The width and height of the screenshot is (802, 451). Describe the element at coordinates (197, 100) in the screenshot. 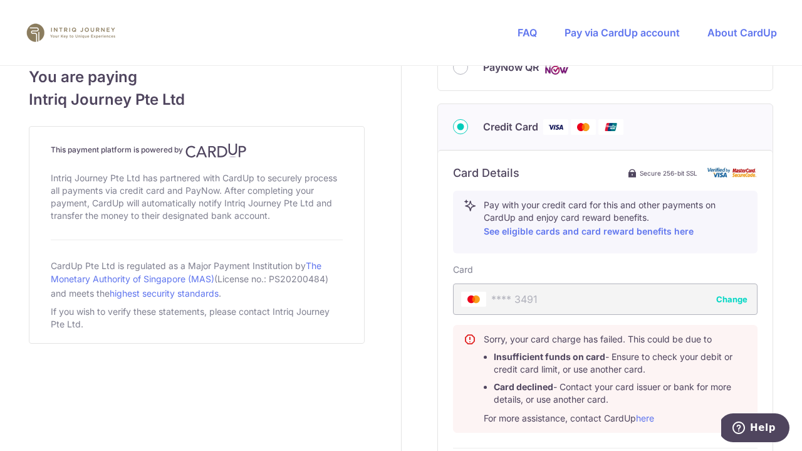

I see `span: Intriq Journey Pte Ltd` at that location.